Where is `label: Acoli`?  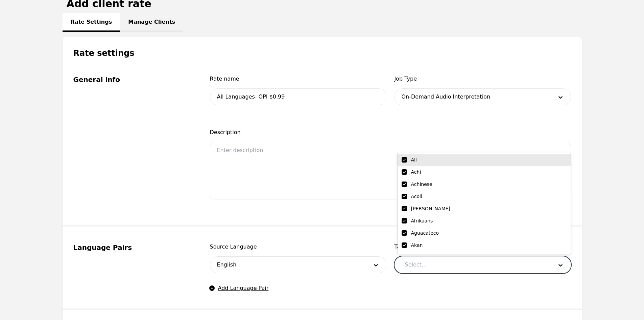 label: Acoli is located at coordinates (417, 197).